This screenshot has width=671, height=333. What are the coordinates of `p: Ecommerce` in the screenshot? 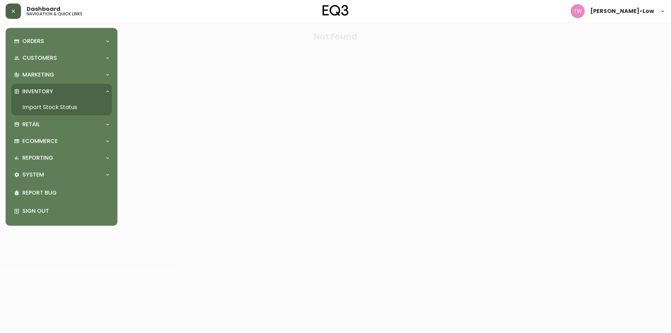 It's located at (40, 141).